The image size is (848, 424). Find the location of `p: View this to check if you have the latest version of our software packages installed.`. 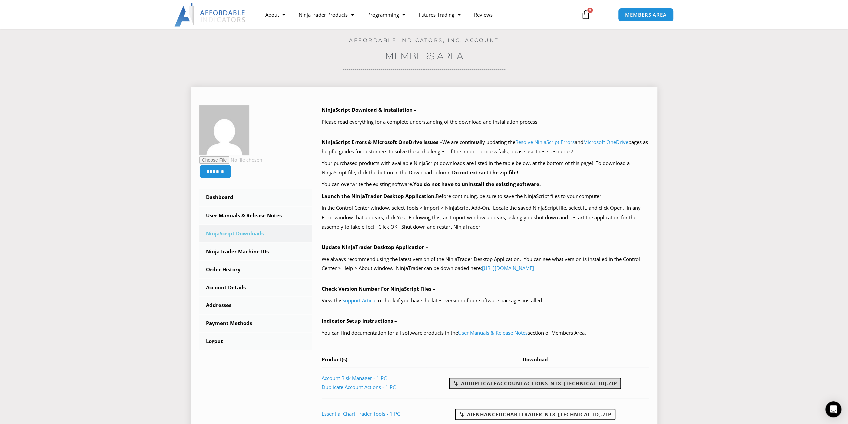

p: View this to check if you have the latest version of our software packages installed. is located at coordinates (485, 300).